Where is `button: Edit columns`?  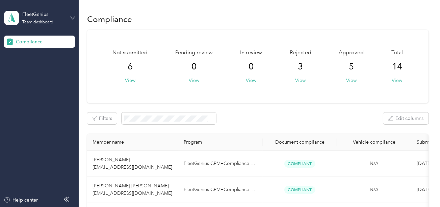 button: Edit columns is located at coordinates (406, 118).